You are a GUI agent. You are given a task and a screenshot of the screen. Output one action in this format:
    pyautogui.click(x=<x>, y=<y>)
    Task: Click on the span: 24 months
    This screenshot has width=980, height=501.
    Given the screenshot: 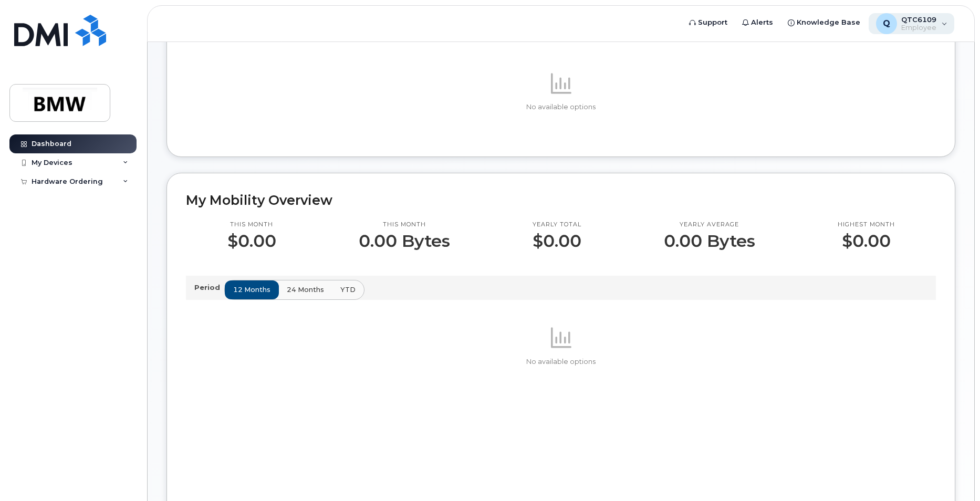 What is the action you would take?
    pyautogui.click(x=305, y=289)
    